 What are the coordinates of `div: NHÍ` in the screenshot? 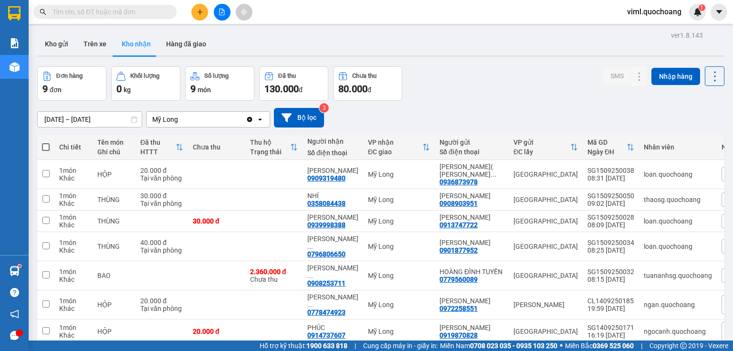 It's located at (333, 196).